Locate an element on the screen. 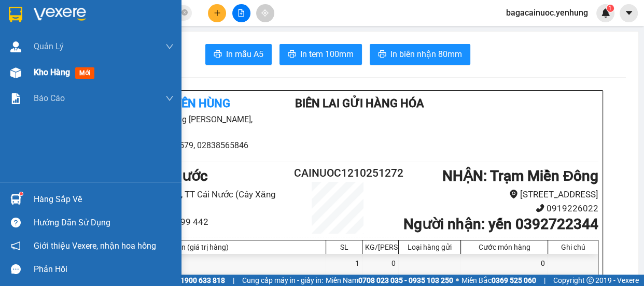  strong: 1900 633 818 is located at coordinates (203, 281).